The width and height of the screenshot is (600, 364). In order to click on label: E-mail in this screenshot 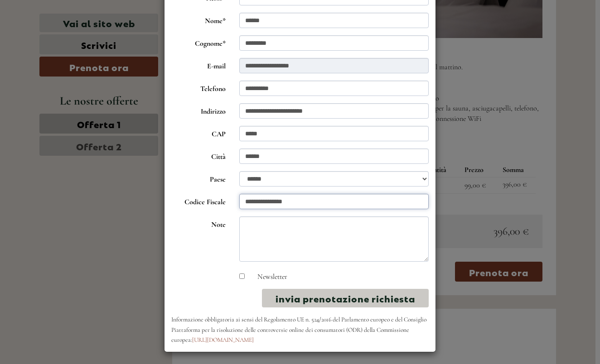, I will do `click(198, 65)`.